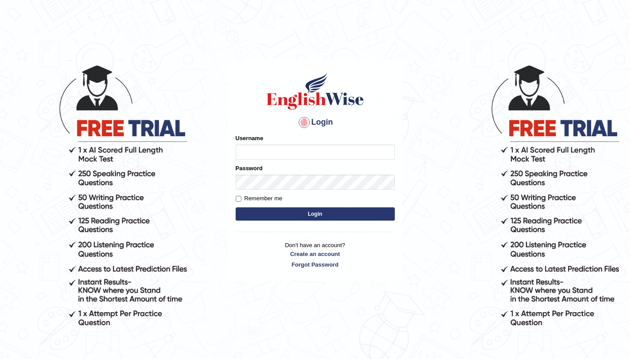 This screenshot has width=630, height=359. What do you see at coordinates (249, 168) in the screenshot?
I see `label: Password` at bounding box center [249, 168].